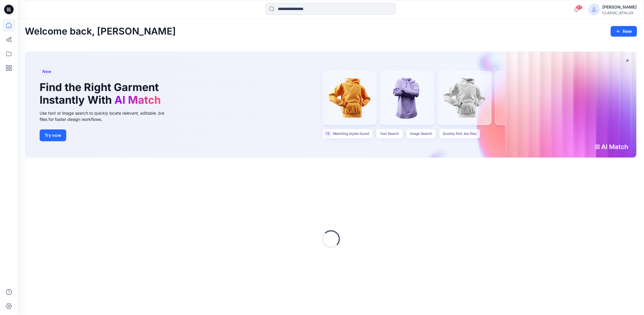 The width and height of the screenshot is (644, 315). I want to click on h1: Find the Right Garment Instantly With, so click(102, 94).